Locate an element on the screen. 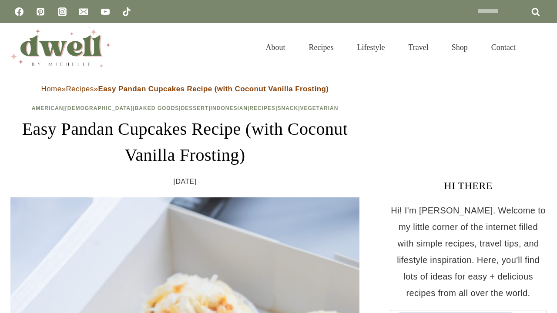  a: Travel is located at coordinates (418, 47).